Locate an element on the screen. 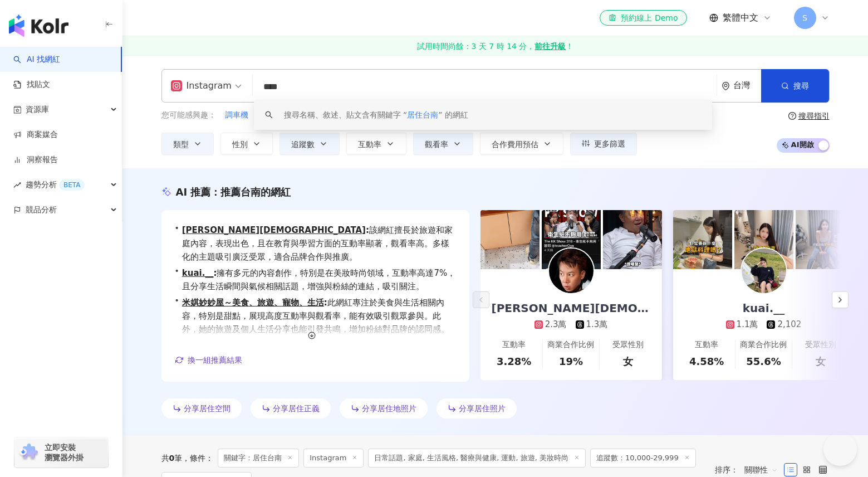 The height and width of the screenshot is (477, 868). span: 分享居住地照片 is located at coordinates (389, 408).